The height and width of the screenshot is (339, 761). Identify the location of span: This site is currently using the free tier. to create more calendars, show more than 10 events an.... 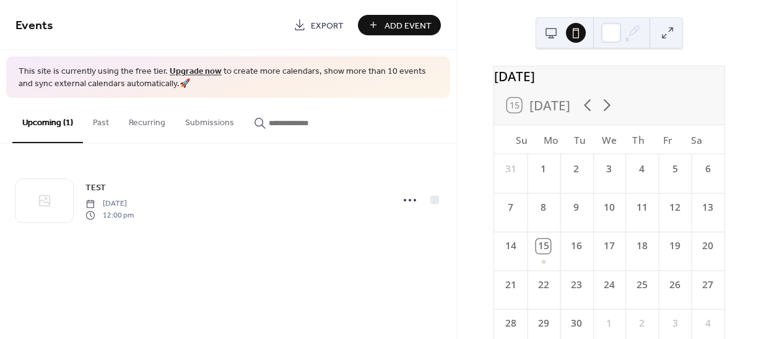
(228, 77).